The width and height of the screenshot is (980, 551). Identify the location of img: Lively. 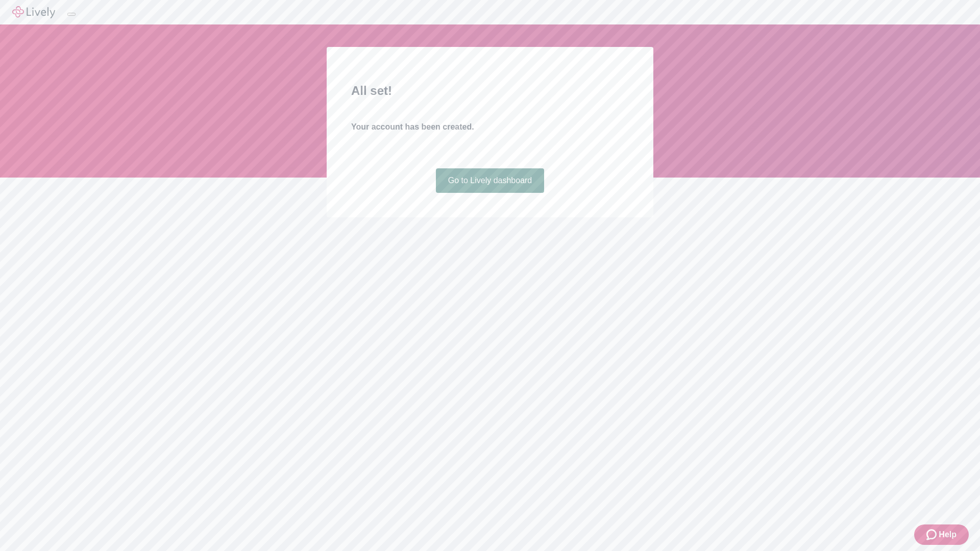
(33, 12).